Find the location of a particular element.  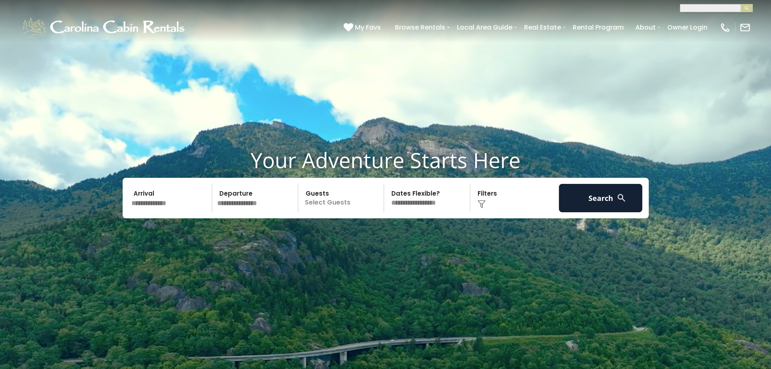

a: Local Area Guide is located at coordinates (484, 27).